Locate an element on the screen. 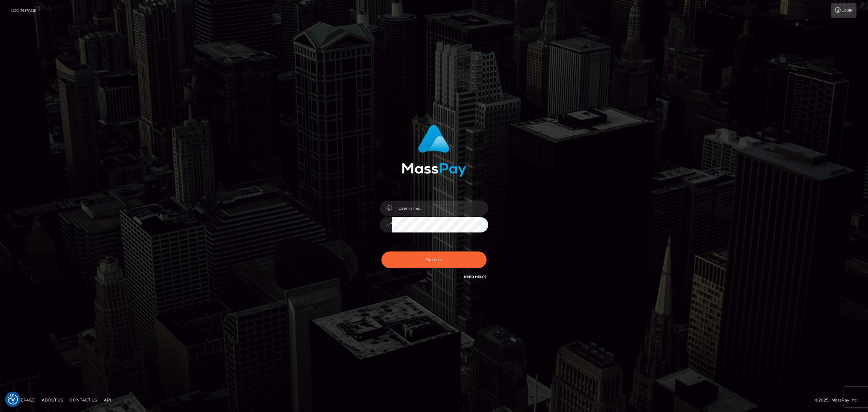  a: API is located at coordinates (107, 400).